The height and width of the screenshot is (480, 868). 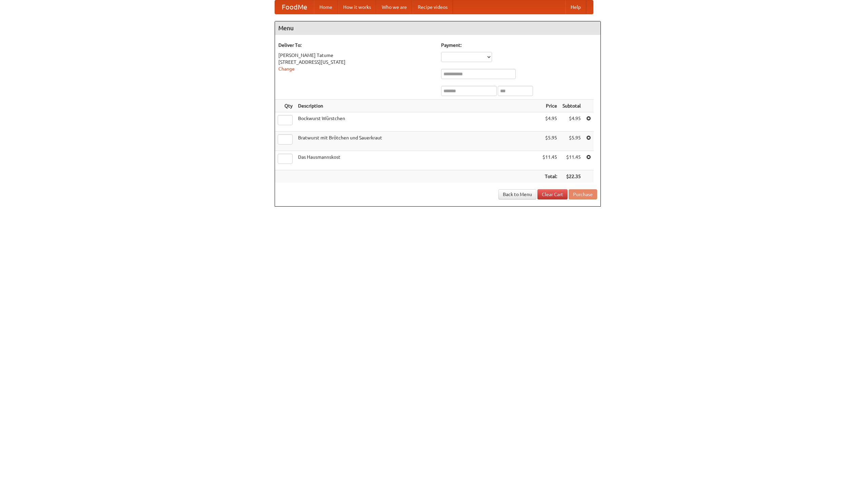 I want to click on td: Bockwurst Würstchen, so click(x=418, y=122).